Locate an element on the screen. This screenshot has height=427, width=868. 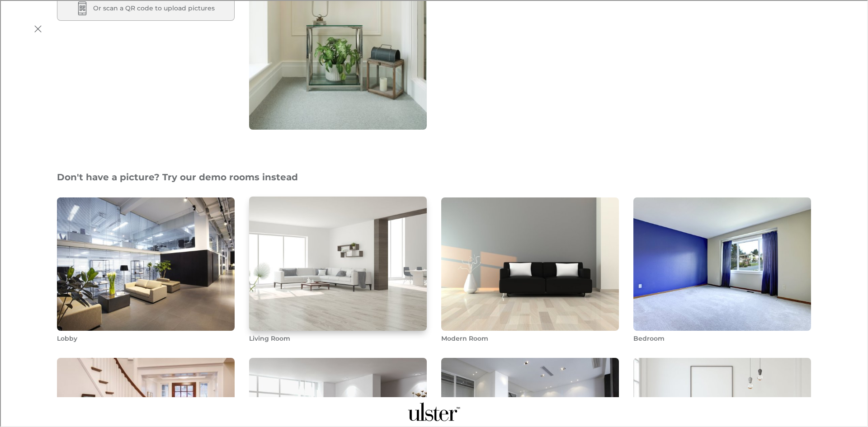
button: Exit visualizer is located at coordinates (37, 28).